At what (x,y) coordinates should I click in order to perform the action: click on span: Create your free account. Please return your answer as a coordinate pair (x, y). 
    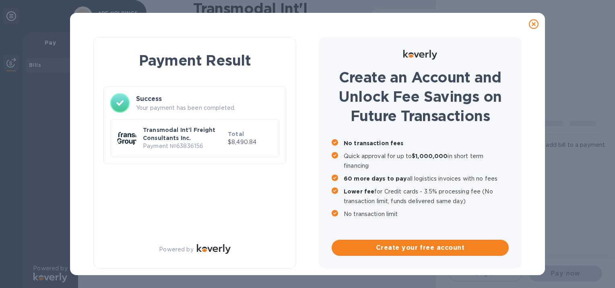
    Looking at the image, I should click on (420, 248).